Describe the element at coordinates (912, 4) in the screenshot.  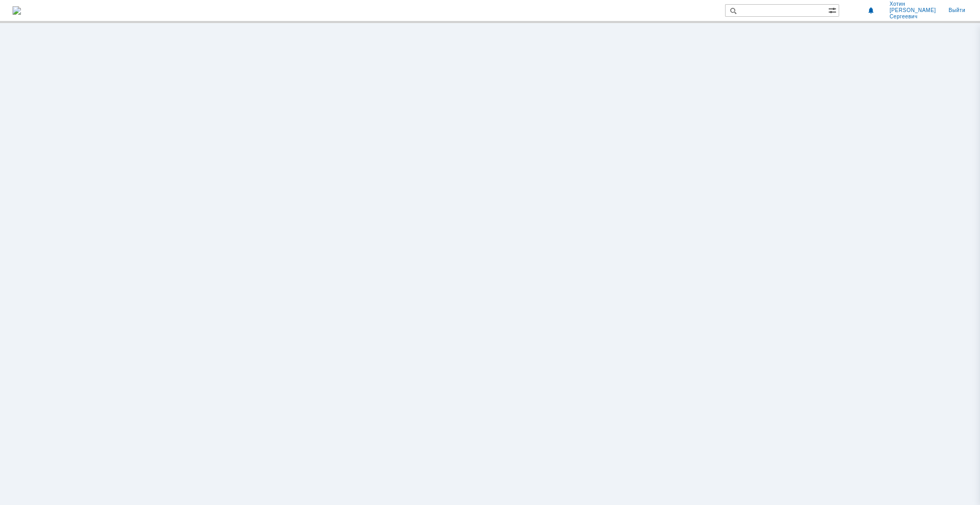
I see `span: Хотин` at that location.